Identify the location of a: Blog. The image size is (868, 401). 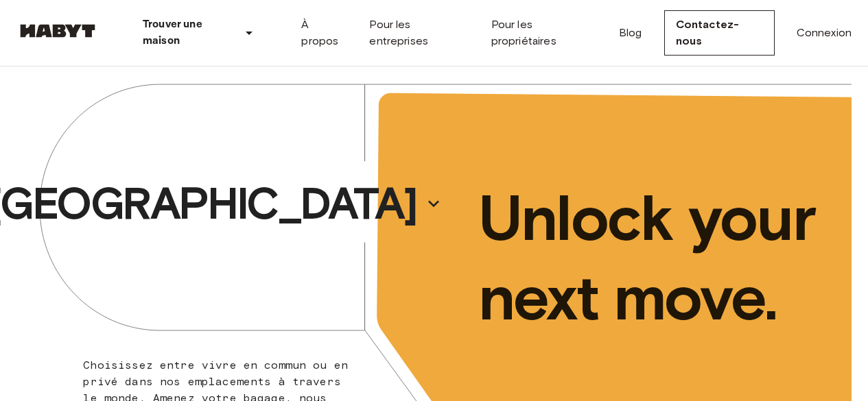
(631, 33).